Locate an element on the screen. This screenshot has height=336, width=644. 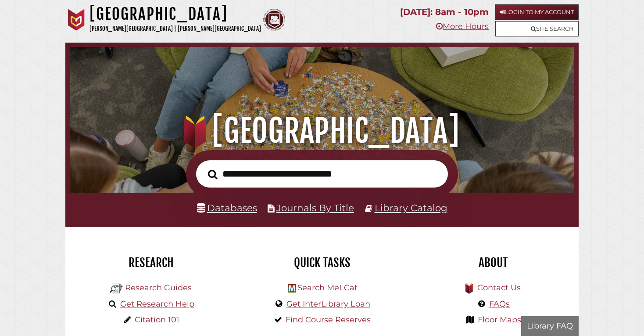
a: Journals By Title is located at coordinates (315, 208).